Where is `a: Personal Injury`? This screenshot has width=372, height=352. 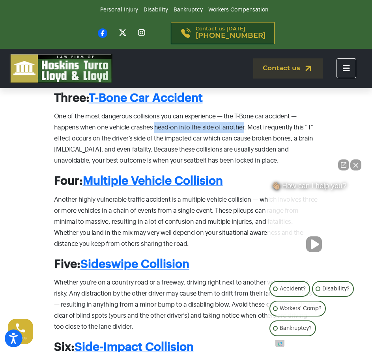
a: Personal Injury is located at coordinates (119, 10).